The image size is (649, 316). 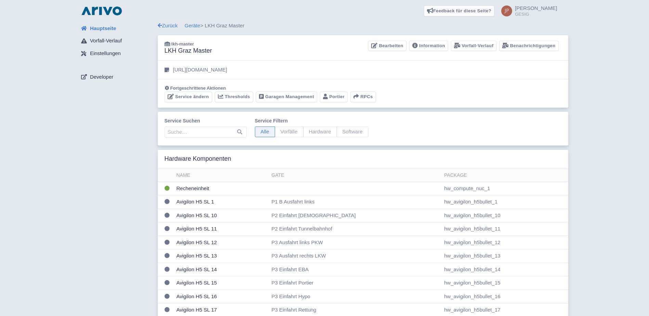 What do you see at coordinates (221, 176) in the screenshot?
I see `th: Name` at bounding box center [221, 176].